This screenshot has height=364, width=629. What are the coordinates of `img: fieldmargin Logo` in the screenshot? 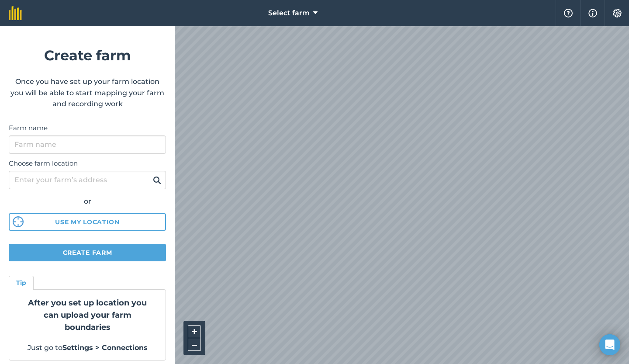 It's located at (15, 13).